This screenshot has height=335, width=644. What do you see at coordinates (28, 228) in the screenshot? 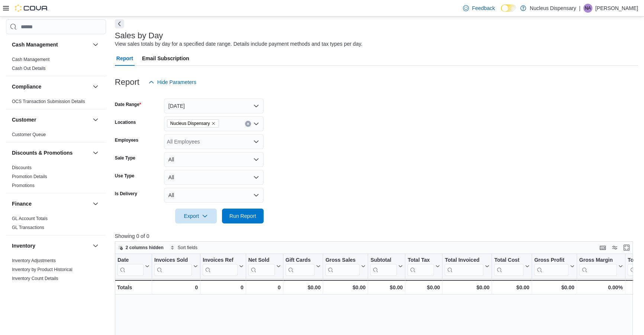
I see `a: GL Transactions` at bounding box center [28, 228].